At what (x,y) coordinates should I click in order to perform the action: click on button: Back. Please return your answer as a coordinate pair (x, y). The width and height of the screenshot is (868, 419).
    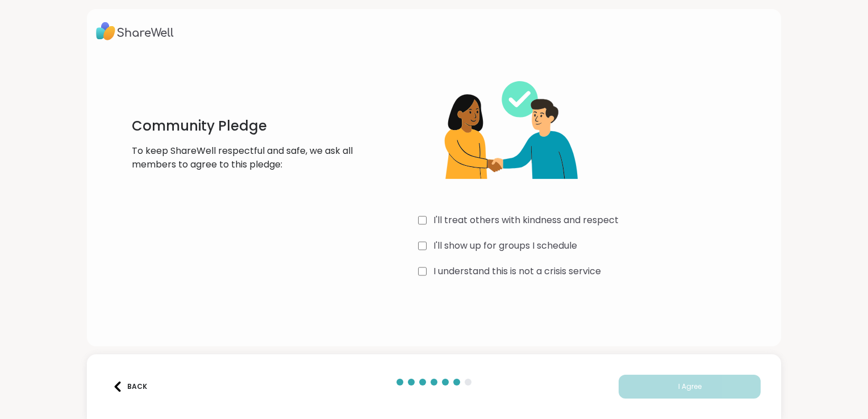
    Looking at the image, I should click on (130, 386).